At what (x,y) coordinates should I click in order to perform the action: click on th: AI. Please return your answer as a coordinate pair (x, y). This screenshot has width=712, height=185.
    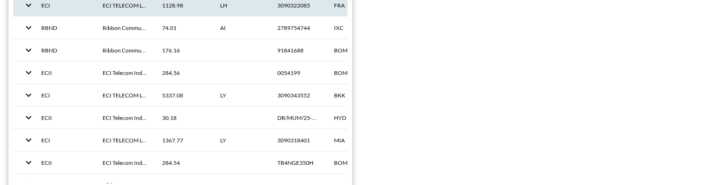
    Looking at the image, I should click on (241, 28).